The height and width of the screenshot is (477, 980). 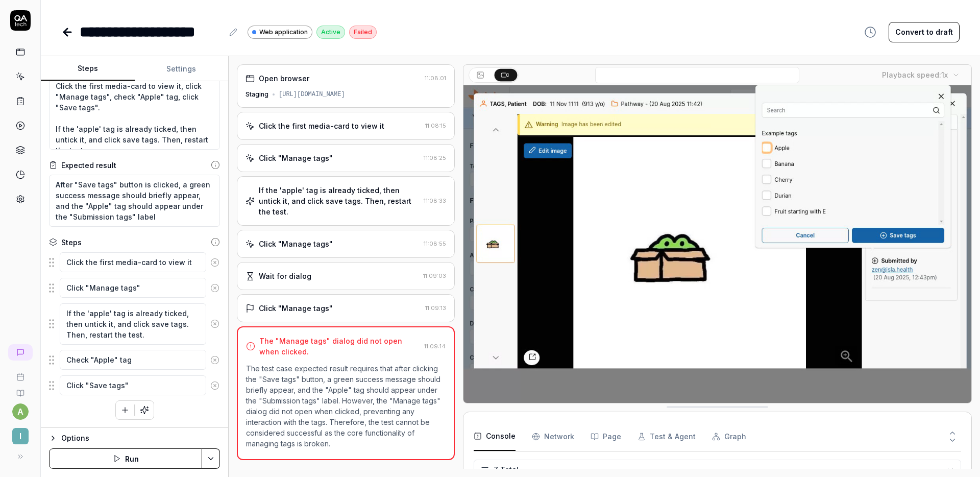 What do you see at coordinates (339, 346) in the screenshot?
I see `div: The "Manage tags" dialog did not open when clicked.` at bounding box center [339, 346].